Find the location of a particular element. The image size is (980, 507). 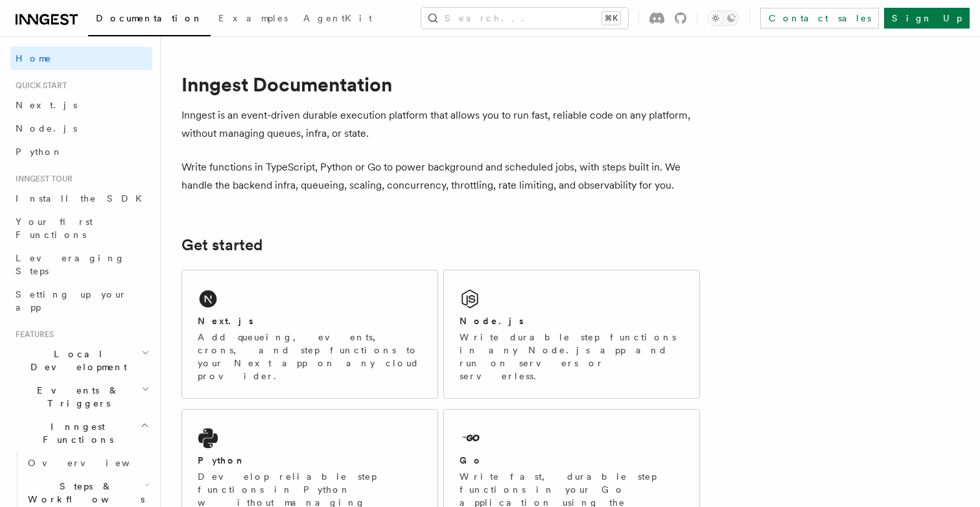

p: Write durable step functions in any Node.js app and run on servers or serverless. is located at coordinates (572, 357).